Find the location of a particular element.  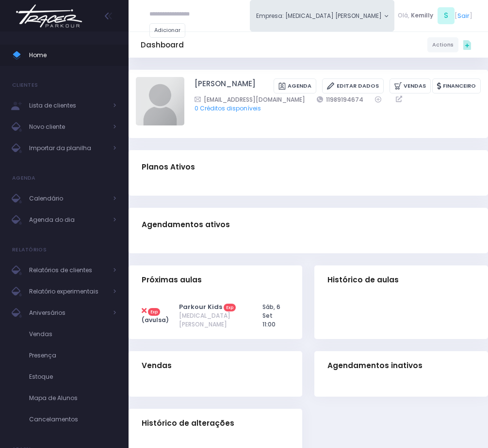

img: Daniel Peccora avatar is located at coordinates (160, 101).